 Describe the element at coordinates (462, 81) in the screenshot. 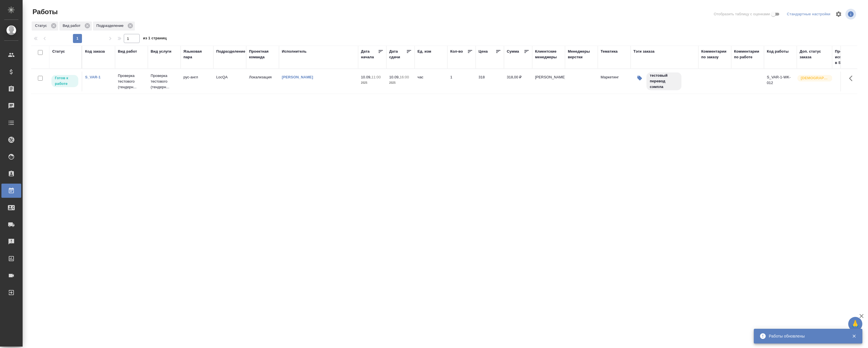

I see `td: 1` at that location.